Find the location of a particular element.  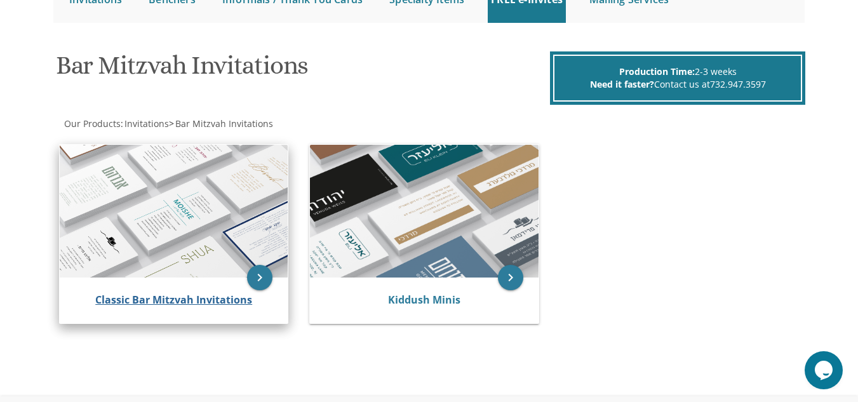

img: Classic Bar Mitzvah Invitations is located at coordinates (173, 211).